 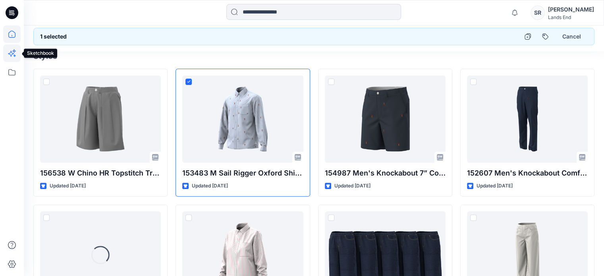 I want to click on div: SR, so click(x=538, y=13).